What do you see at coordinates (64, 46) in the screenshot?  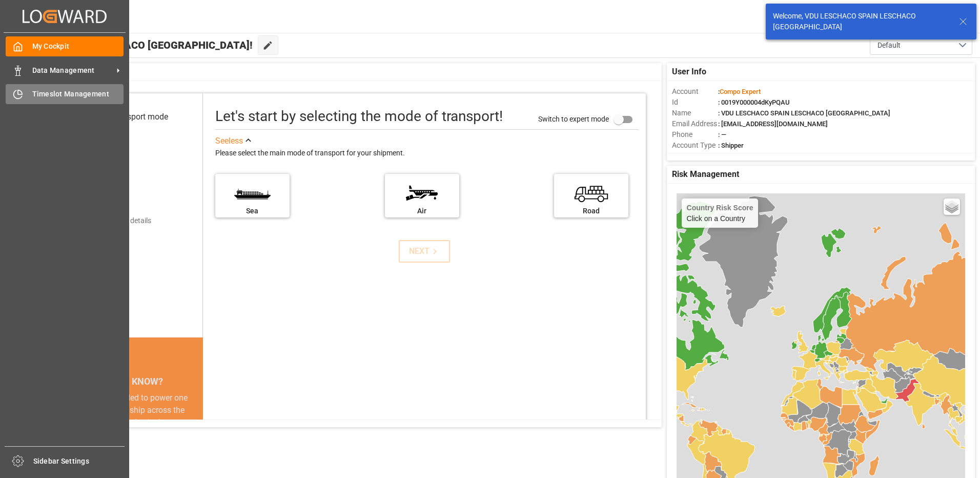 I see `a: My Cockpit` at bounding box center [64, 46].